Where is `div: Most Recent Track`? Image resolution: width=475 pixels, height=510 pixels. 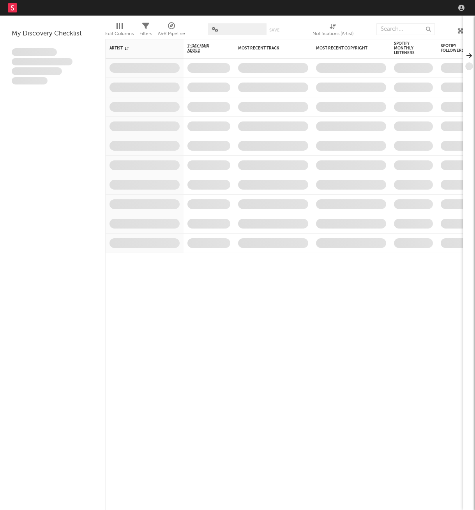
div: Most Recent Track is located at coordinates (267, 48).